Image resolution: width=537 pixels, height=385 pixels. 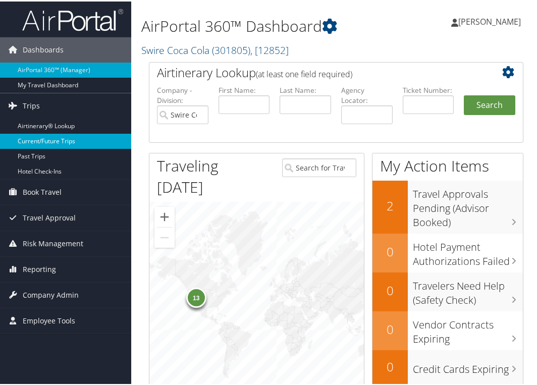 I want to click on span: Reporting, so click(x=39, y=268).